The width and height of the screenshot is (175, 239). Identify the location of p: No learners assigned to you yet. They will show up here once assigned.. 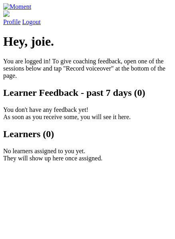
(88, 155).